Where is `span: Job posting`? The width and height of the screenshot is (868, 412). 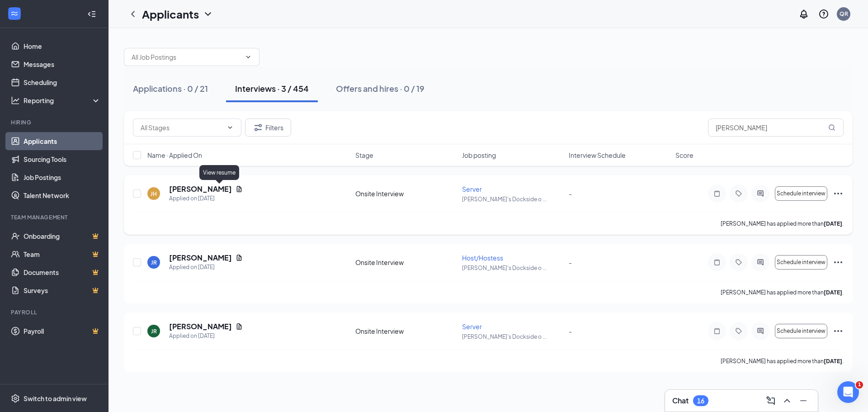 span: Job posting is located at coordinates (479, 155).